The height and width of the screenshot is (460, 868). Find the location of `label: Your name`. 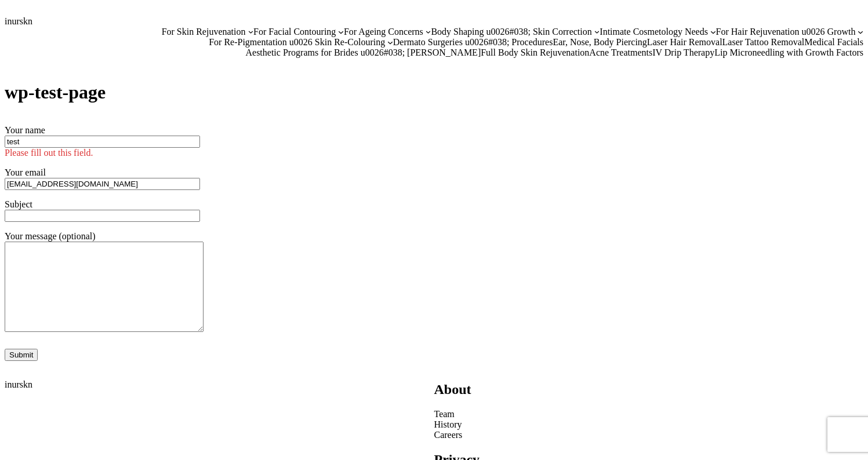

label: Your name is located at coordinates (434, 142).